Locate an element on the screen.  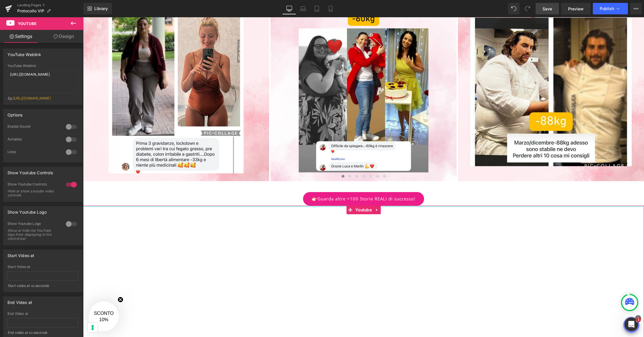
button: Open chatbox is located at coordinates (548, 308).